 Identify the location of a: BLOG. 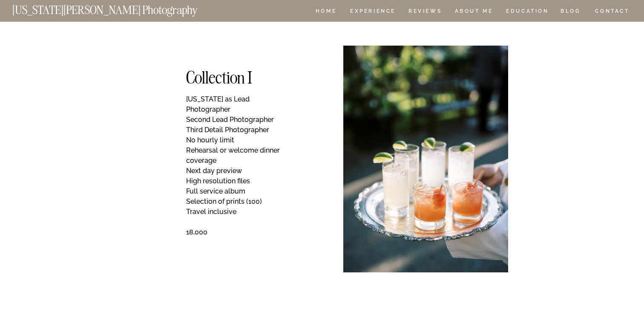
(570, 12).